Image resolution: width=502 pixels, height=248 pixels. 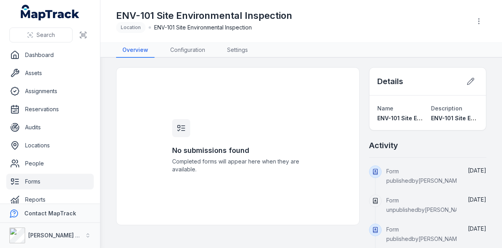 What do you see at coordinates (477, 170) in the screenshot?
I see `time: 10/09/2025, 9:00:18 am` at bounding box center [477, 170].